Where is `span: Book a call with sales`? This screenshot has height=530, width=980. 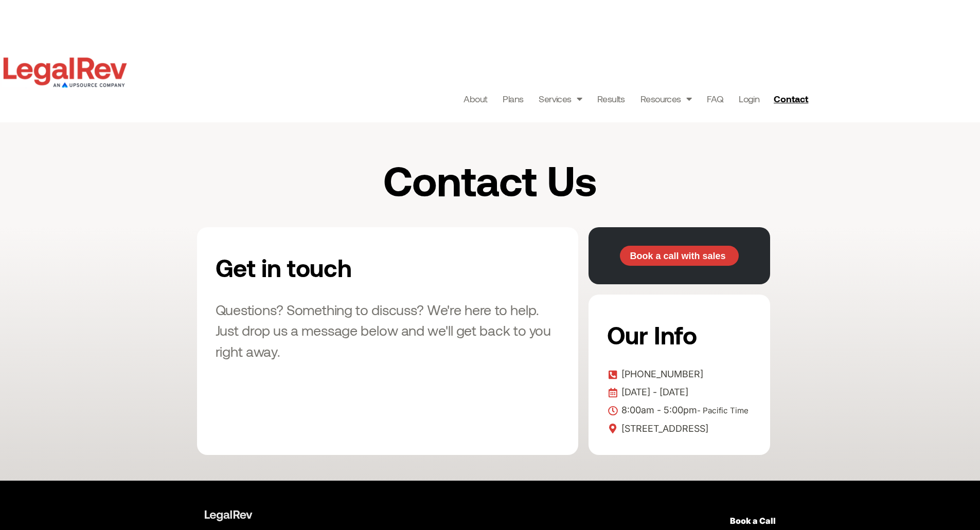 span: Book a call with sales is located at coordinates (678, 256).